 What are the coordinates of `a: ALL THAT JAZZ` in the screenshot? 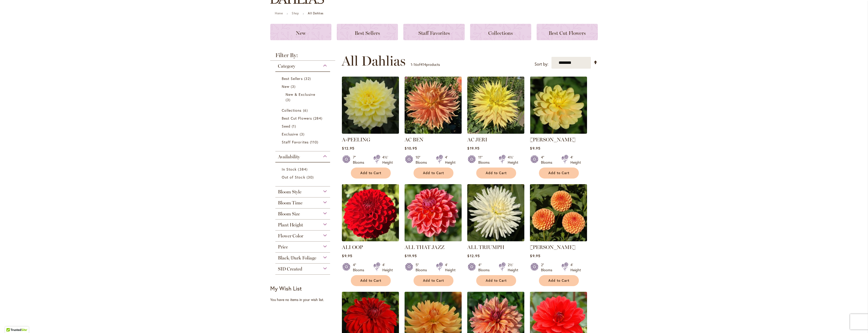 It's located at (433, 240).